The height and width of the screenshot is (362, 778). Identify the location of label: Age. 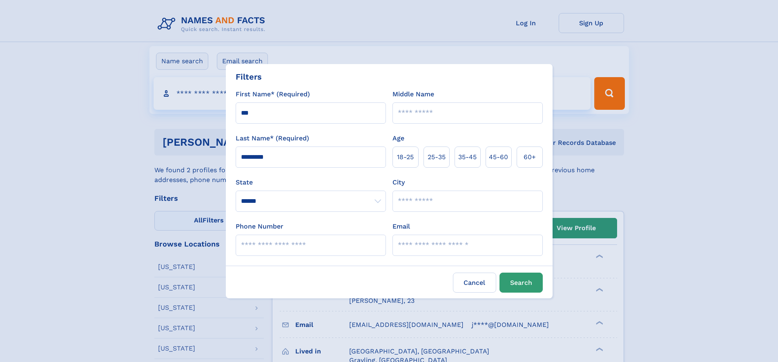
(398, 138).